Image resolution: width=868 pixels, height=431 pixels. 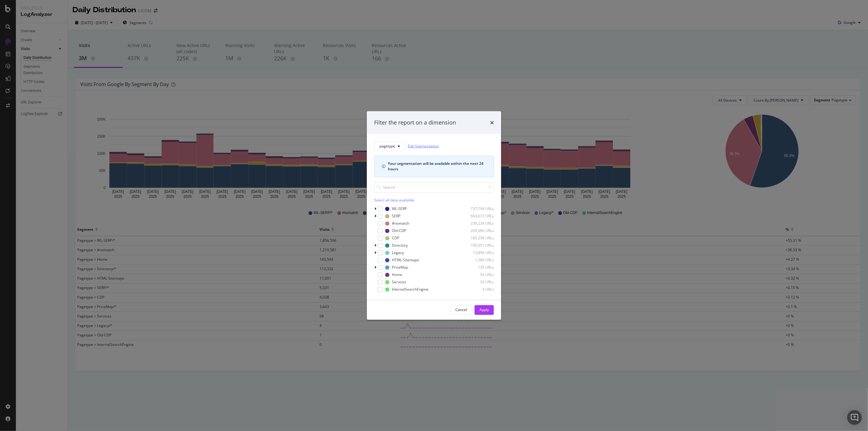 What do you see at coordinates (389, 146) in the screenshot?
I see `button: pagetype` at bounding box center [389, 146].